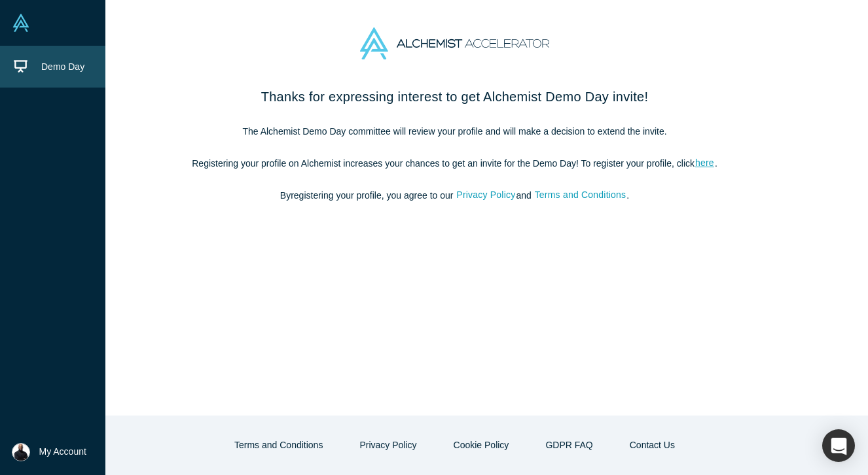 This screenshot has width=868, height=475. What do you see at coordinates (455, 195) in the screenshot?
I see `p: By registering your profile , you agree to our and .` at bounding box center [455, 195].